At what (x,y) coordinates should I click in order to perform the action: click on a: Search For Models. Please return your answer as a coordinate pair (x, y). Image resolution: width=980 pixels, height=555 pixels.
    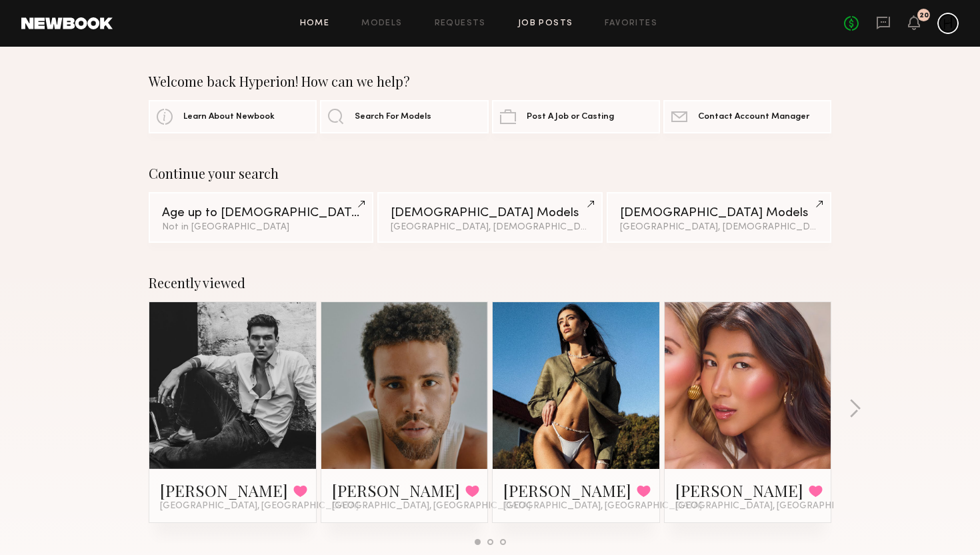
    Looking at the image, I should click on (404, 117).